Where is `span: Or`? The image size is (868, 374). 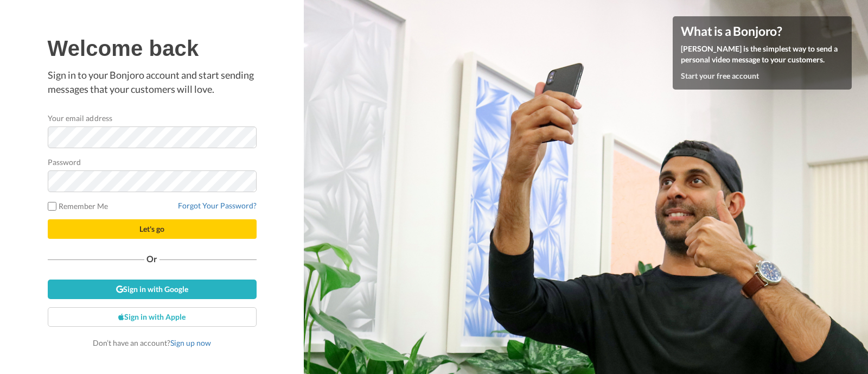
span: Or is located at coordinates (152, 259).